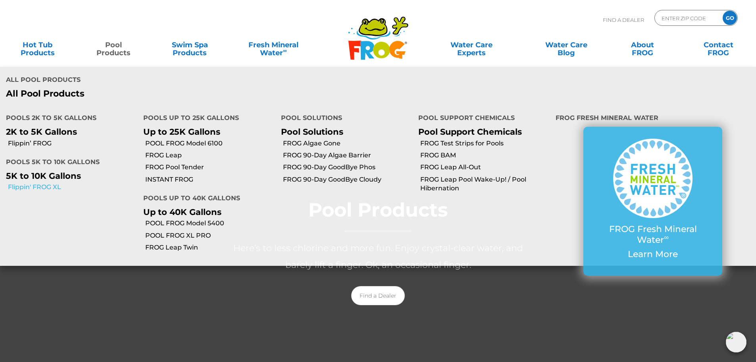 The height and width of the screenshot is (362, 756). What do you see at coordinates (69, 176) in the screenshot?
I see `p: 5K to 10K Gallons` at bounding box center [69, 176].